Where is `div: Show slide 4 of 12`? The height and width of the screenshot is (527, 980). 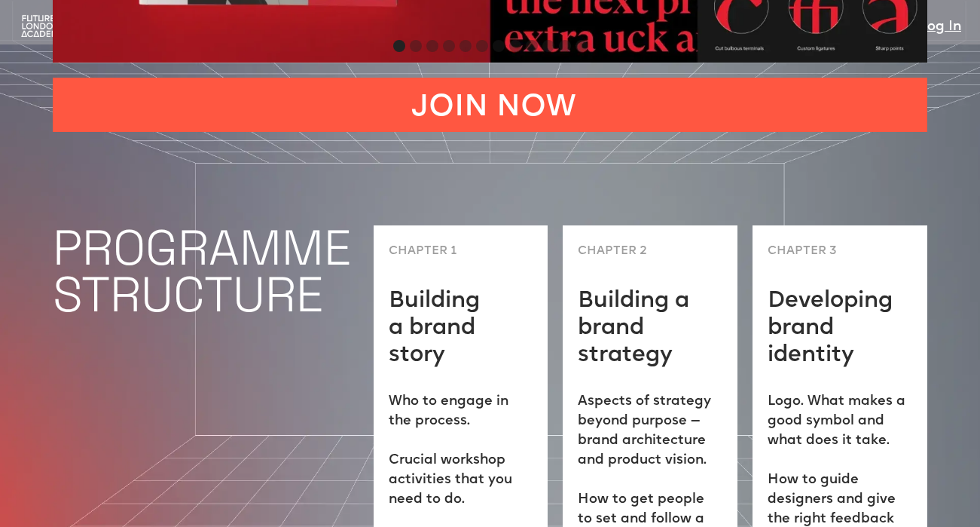
div: Show slide 4 of 12 is located at coordinates (450, 46).